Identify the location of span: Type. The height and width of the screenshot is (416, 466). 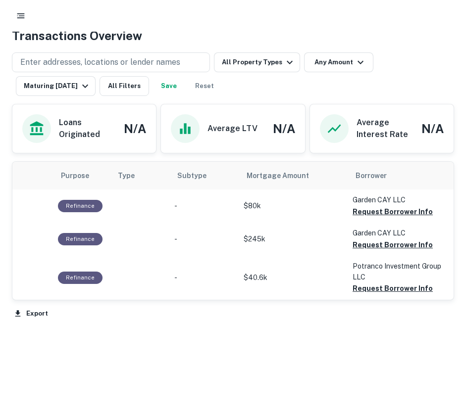
(126, 176).